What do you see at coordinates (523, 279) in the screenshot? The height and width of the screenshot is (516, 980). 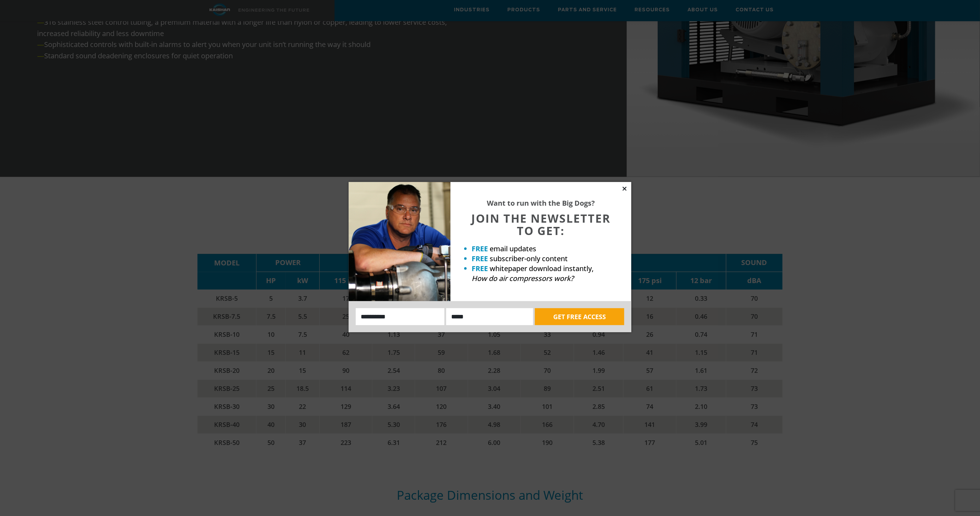 I see `em: How do air compressors work?` at bounding box center [523, 279].